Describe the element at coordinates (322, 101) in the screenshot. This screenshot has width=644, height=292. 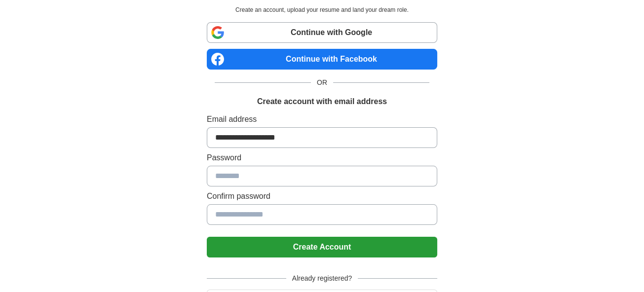
I see `h1: Create account with email address` at that location.